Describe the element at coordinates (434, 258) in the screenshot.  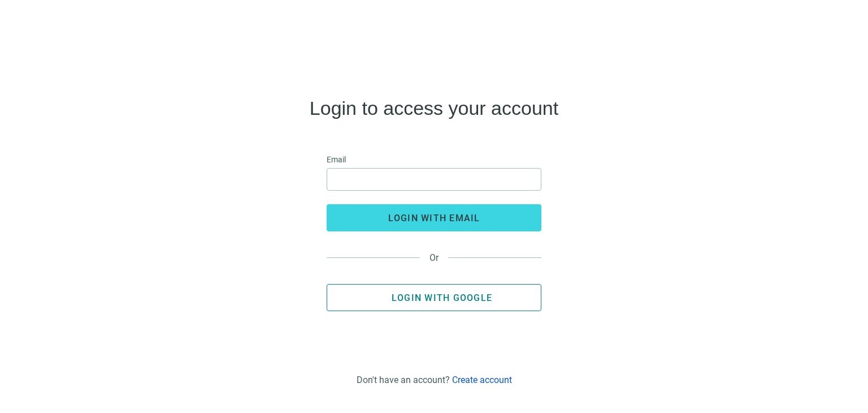
I see `span: Or` at that location.